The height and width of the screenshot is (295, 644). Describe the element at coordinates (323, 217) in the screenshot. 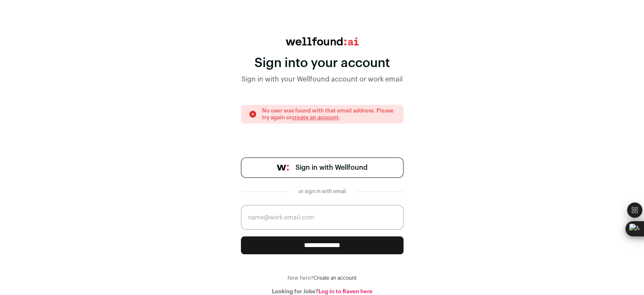

I see `input: name@work-email.com` at that location.